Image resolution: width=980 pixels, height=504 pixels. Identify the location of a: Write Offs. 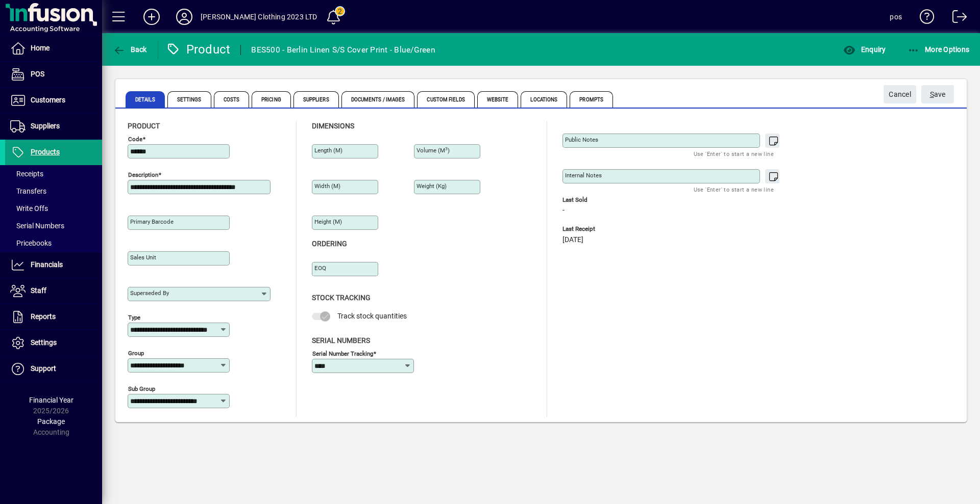
(54, 209).